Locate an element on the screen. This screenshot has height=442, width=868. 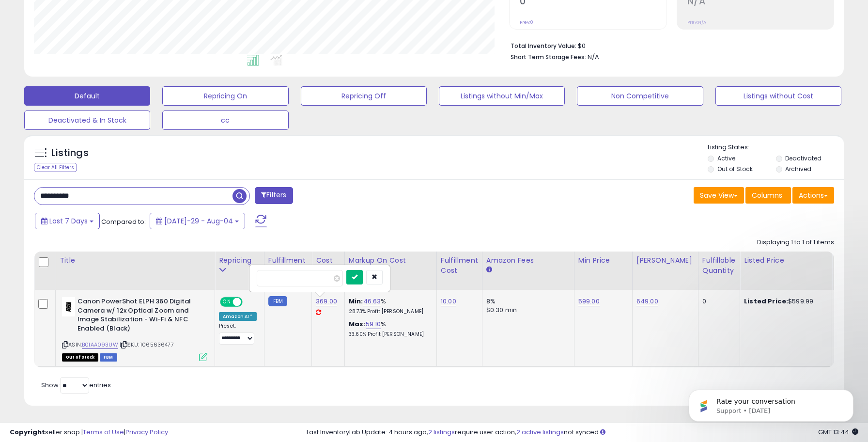
span: Show: entries is located at coordinates (76, 385).